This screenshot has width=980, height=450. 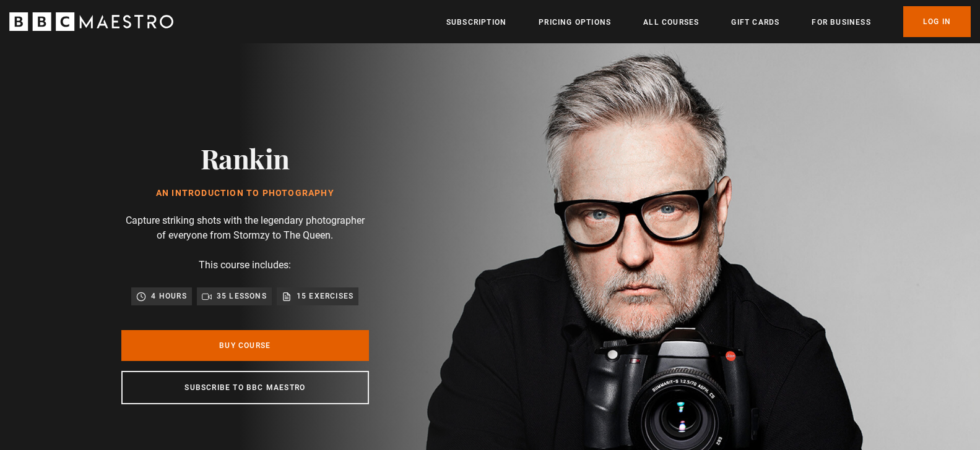 I want to click on p: Capture striking shots with the legendary photographer of everyone from Stormzy to The Queen., so click(x=245, y=228).